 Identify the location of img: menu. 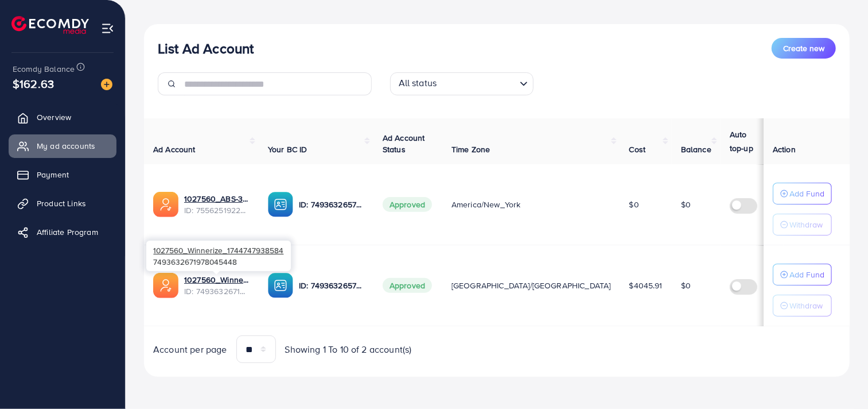
(107, 28).